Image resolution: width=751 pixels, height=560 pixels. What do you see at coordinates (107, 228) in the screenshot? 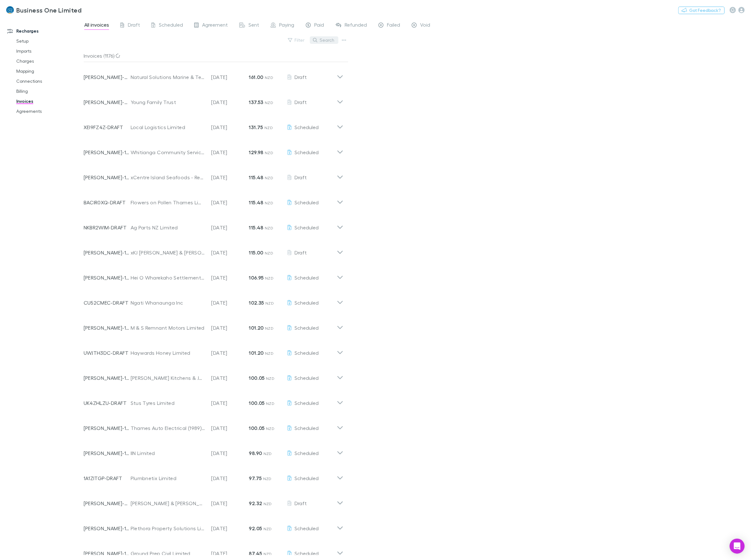
I see `p: NKBR2WIM-DRAFT` at bounding box center [107, 228].